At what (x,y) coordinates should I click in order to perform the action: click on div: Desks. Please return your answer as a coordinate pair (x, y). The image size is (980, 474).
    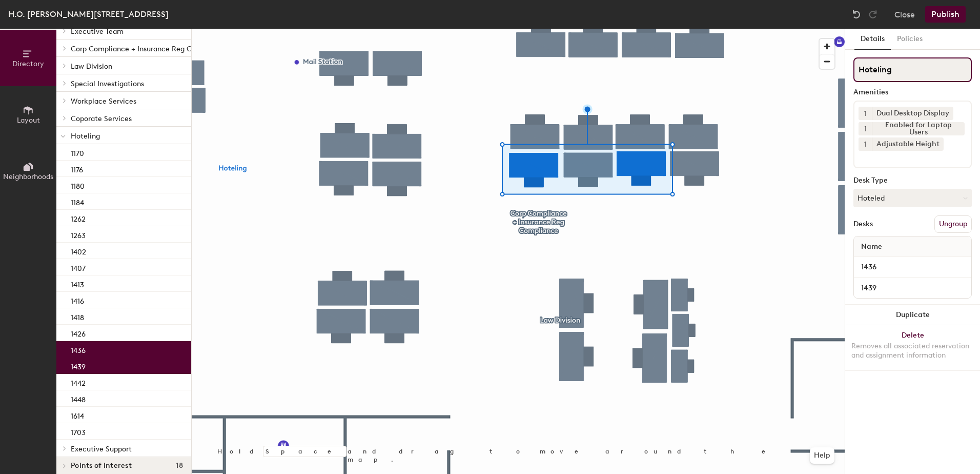
    Looking at the image, I should click on (863, 225).